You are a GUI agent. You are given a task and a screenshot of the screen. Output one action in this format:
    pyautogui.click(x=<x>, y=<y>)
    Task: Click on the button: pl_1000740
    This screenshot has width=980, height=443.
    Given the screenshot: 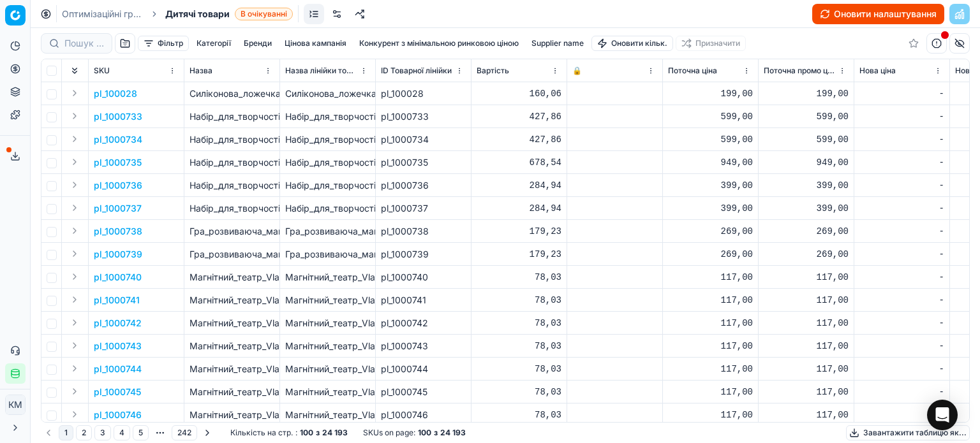 What is the action you would take?
    pyautogui.click(x=117, y=277)
    